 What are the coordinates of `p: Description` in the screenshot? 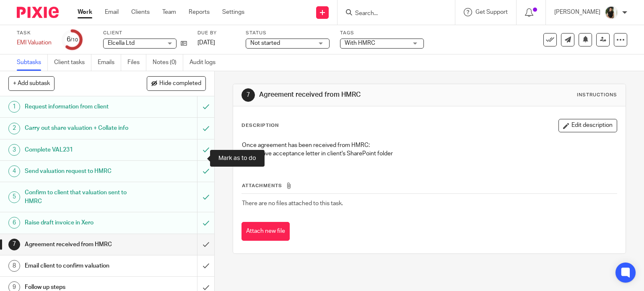 It's located at (260, 126).